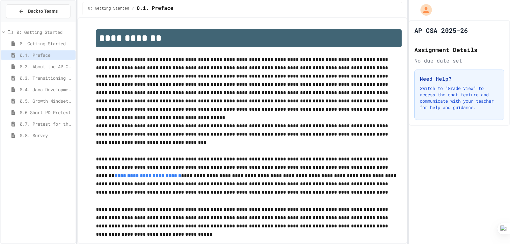 The image size is (510, 244). Describe the element at coordinates (459, 79) in the screenshot. I see `h3: Need Help?` at that location.